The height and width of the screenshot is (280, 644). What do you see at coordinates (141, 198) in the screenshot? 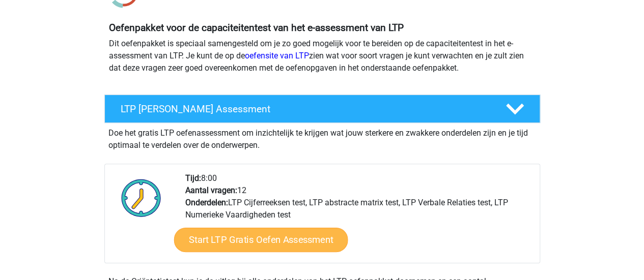
I see `img: Klok` at bounding box center [141, 198].